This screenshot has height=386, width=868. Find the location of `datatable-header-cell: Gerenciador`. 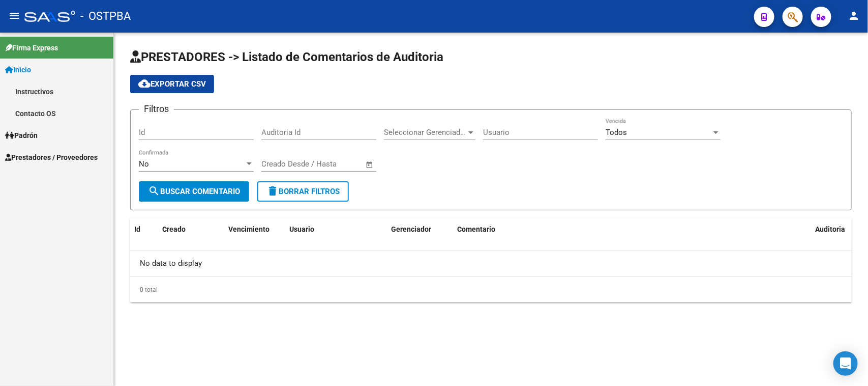

datatable-header-cell: Gerenciador is located at coordinates (420, 229).